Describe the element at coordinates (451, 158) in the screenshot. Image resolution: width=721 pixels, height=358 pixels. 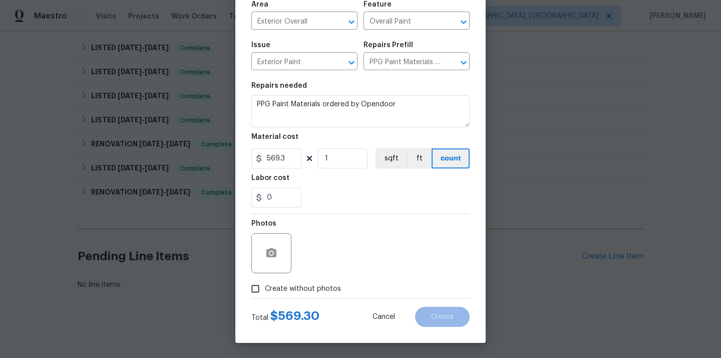
I see `button: count` at that location.